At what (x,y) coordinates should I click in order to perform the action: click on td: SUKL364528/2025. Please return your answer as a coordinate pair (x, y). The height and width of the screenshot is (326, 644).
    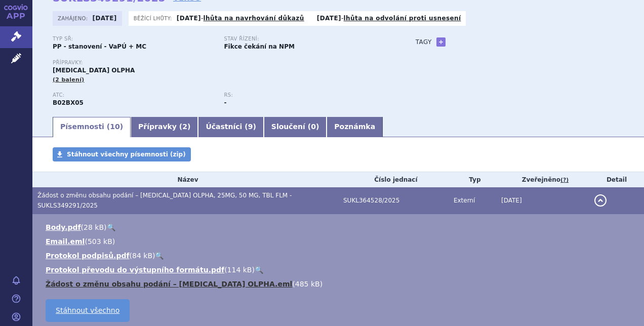
    Looking at the image, I should click on (393, 200).